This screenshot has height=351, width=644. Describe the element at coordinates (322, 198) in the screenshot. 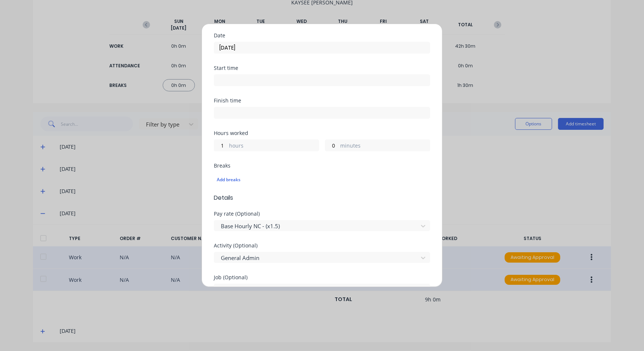

I see `span: Details` at that location.